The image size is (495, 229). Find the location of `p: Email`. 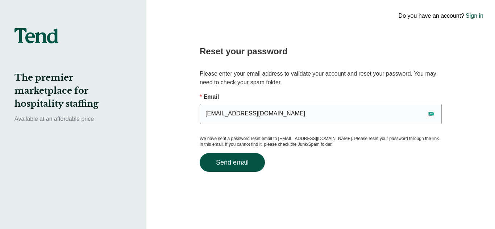

p: Email is located at coordinates (321, 97).